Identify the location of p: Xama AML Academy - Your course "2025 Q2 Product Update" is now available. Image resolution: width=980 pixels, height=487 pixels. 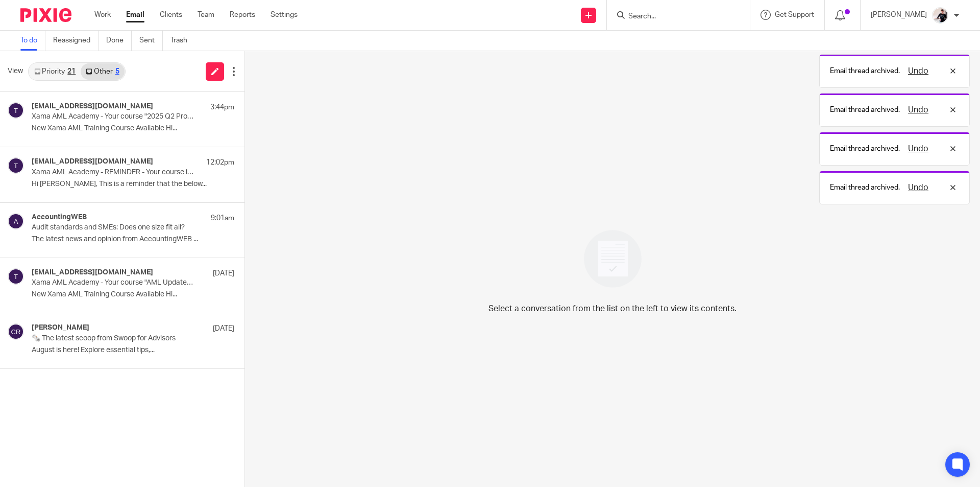
(113, 117).